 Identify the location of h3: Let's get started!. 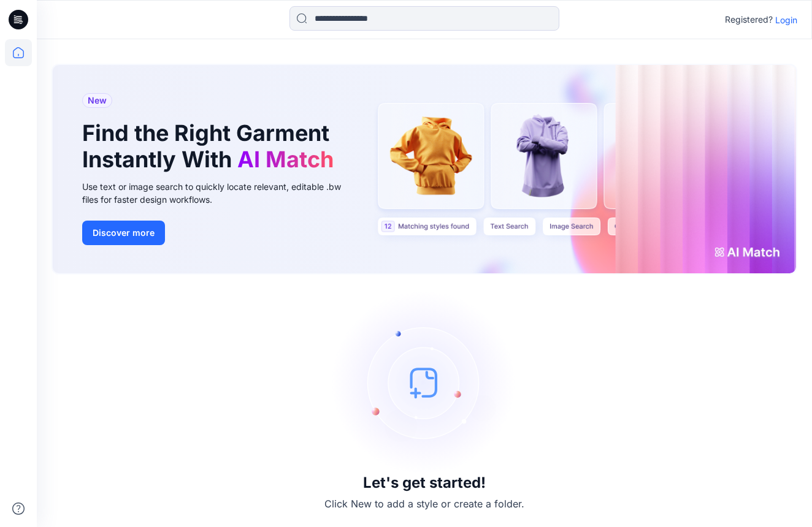
(425, 483).